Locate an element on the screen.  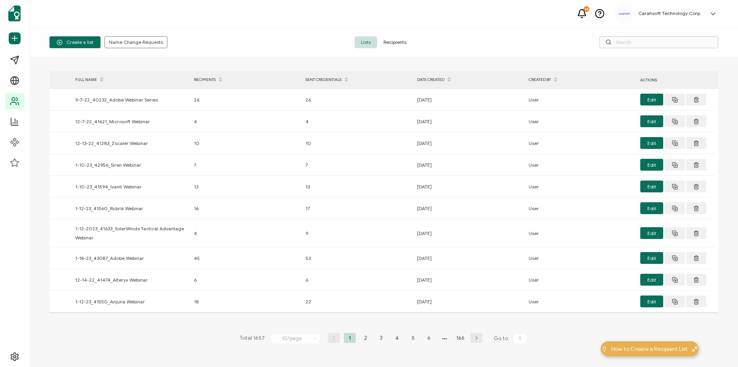
div: 18 is located at coordinates (246, 302).